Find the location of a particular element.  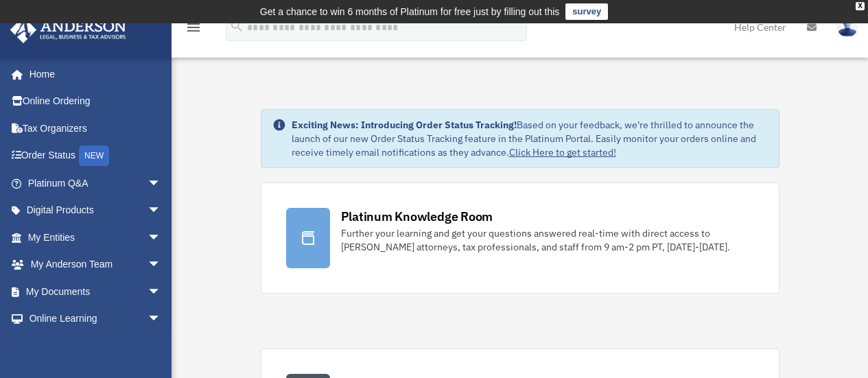

div: Based on your feedback, we're thrilled to announce the launch of our new Order Status Tracking fe... is located at coordinates (529, 139).